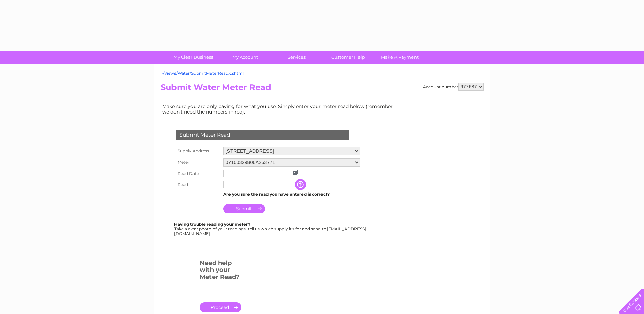 This screenshot has width=644, height=314. Describe the element at coordinates (399, 57) in the screenshot. I see `a: Make A Payment` at that location.